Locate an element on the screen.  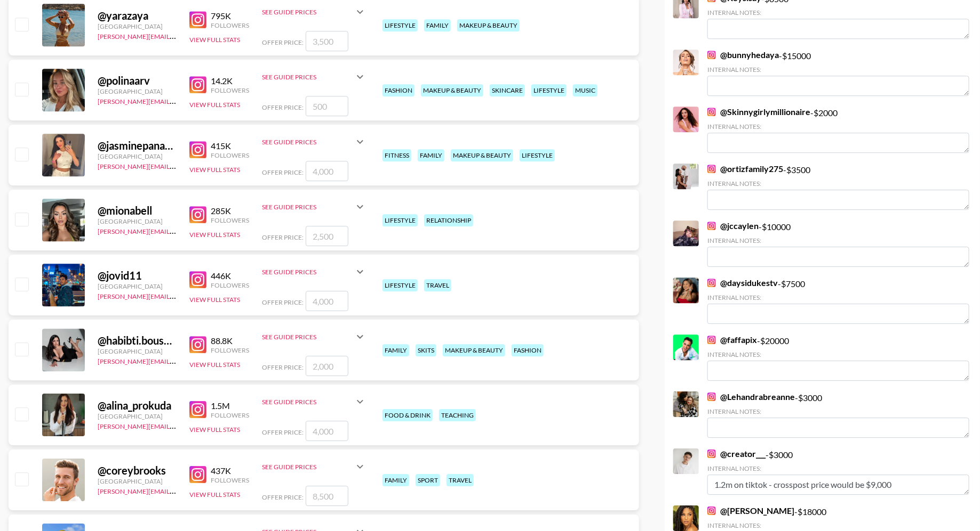
div: @ jovid11 is located at coordinates (137, 275).